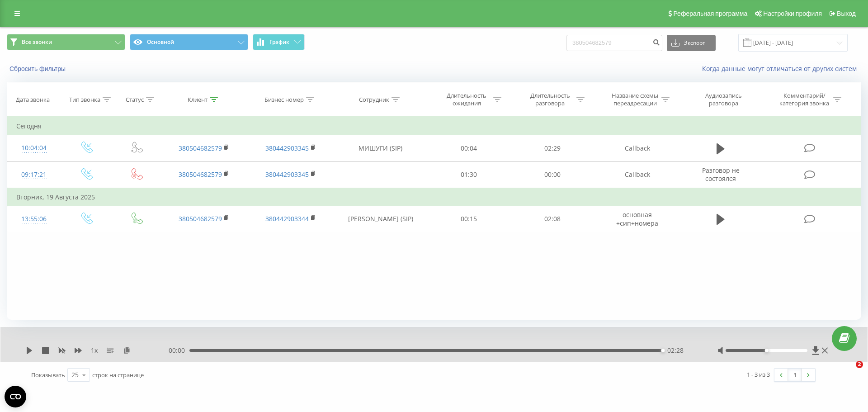 Image resolution: width=868 pixels, height=412 pixels. What do you see at coordinates (48, 375) in the screenshot?
I see `span: Показывать` at bounding box center [48, 375].